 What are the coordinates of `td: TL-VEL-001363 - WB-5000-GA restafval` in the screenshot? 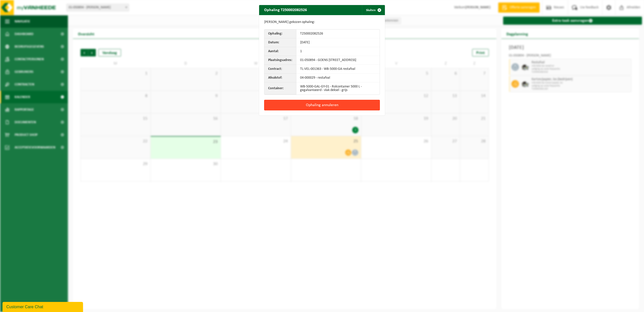 It's located at (338, 69).